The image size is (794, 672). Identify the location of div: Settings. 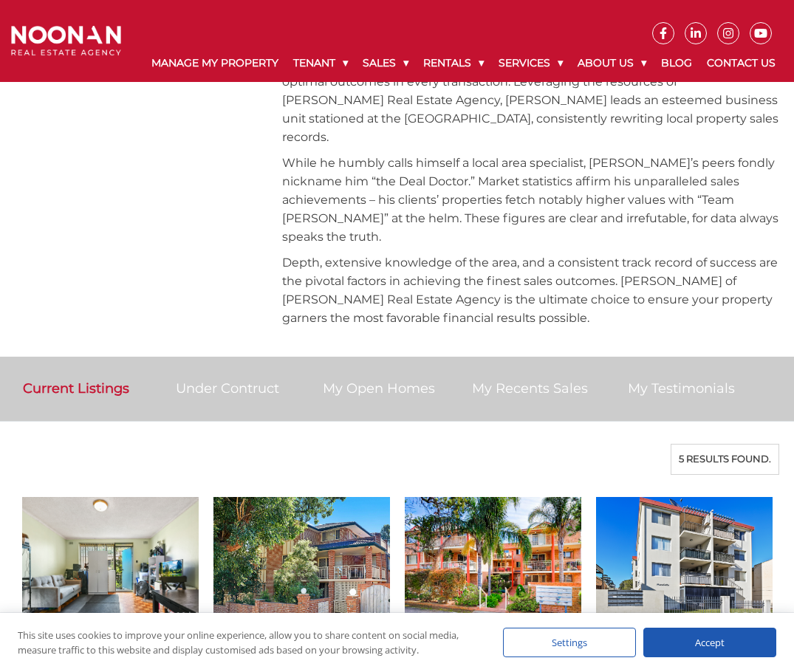
(570, 642).